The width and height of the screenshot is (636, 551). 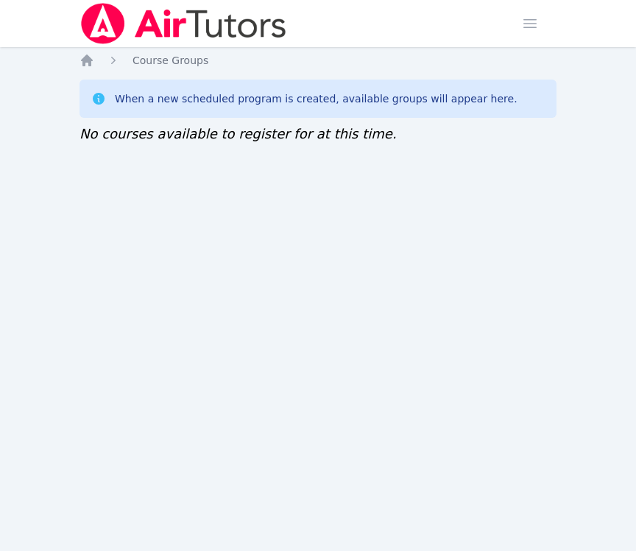 What do you see at coordinates (316, 99) in the screenshot?
I see `div: When a new scheduled program is created, available groups will appear here.` at bounding box center [316, 99].